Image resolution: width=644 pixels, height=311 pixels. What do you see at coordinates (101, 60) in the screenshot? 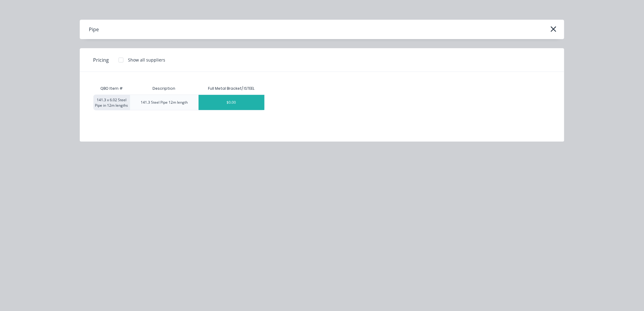
I see `span: Pricing` at bounding box center [101, 60].